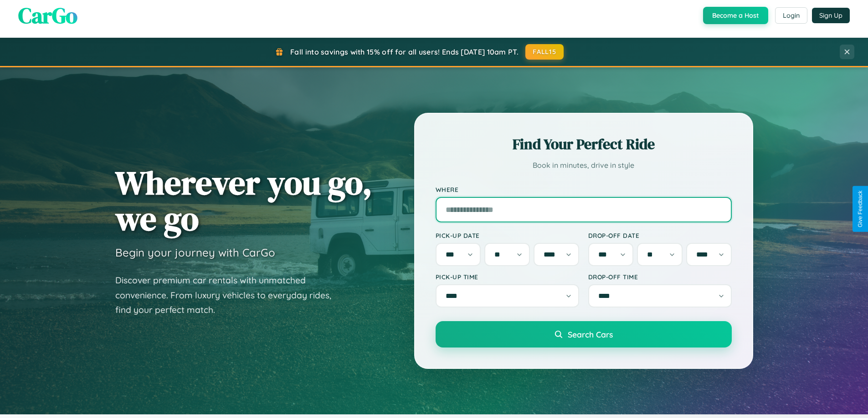 The height and width of the screenshot is (418, 868). What do you see at coordinates (590, 335) in the screenshot?
I see `span: Search Cars` at bounding box center [590, 335].